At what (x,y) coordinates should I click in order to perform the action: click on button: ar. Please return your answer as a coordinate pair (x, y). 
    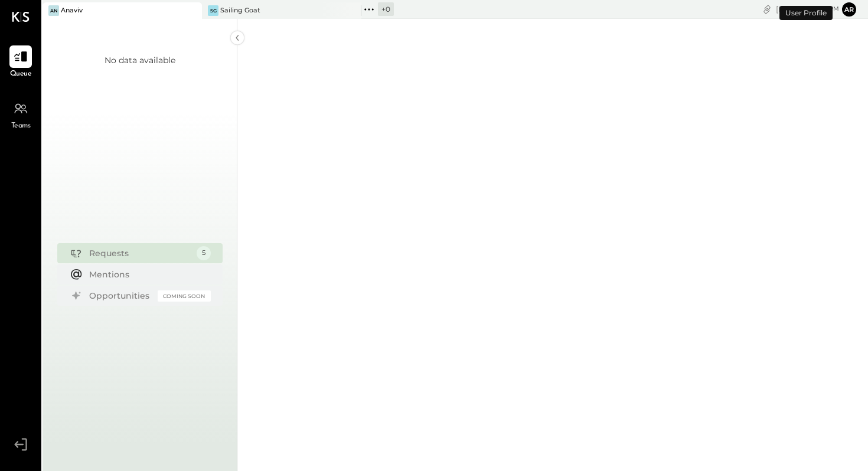
    Looking at the image, I should click on (849, 9).